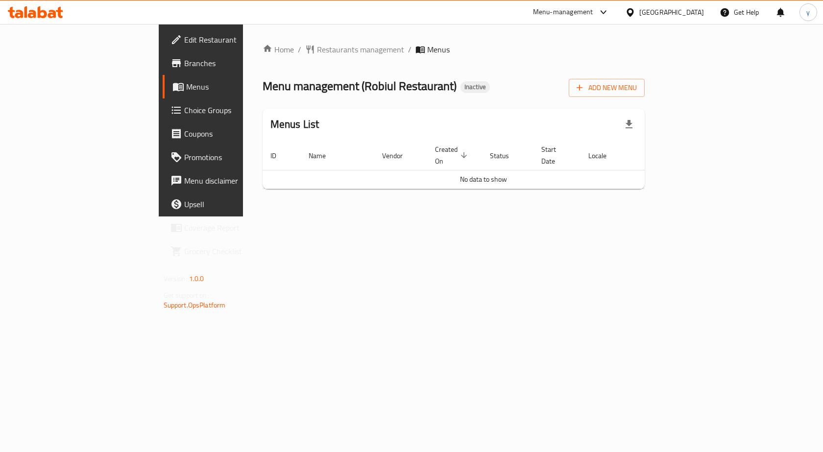 This screenshot has height=452, width=823. Describe the element at coordinates (606, 88) in the screenshot. I see `button: Add New Menu` at that location.